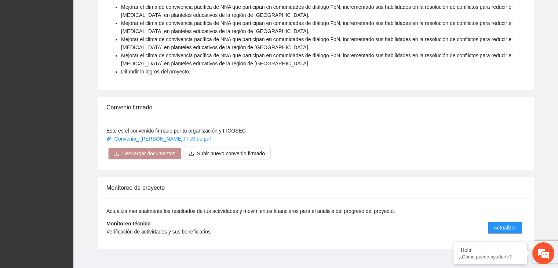 The image size is (558, 268). Describe the element at coordinates (129, 224) in the screenshot. I see `strong: Monitoreo técnico` at that location.